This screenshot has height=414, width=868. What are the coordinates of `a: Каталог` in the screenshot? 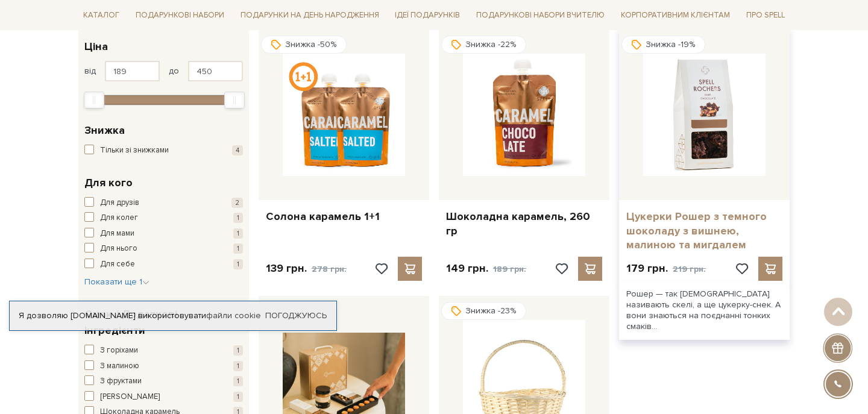 It's located at (101, 15).